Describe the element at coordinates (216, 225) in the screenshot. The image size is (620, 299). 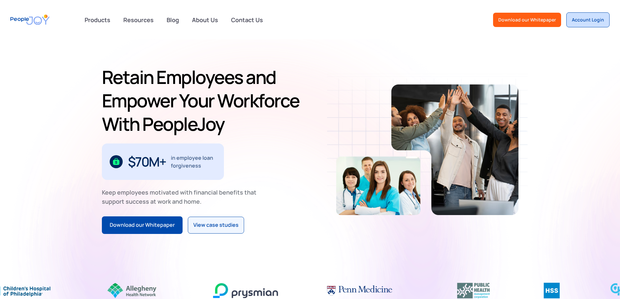
I see `a: View case studies` at that location.